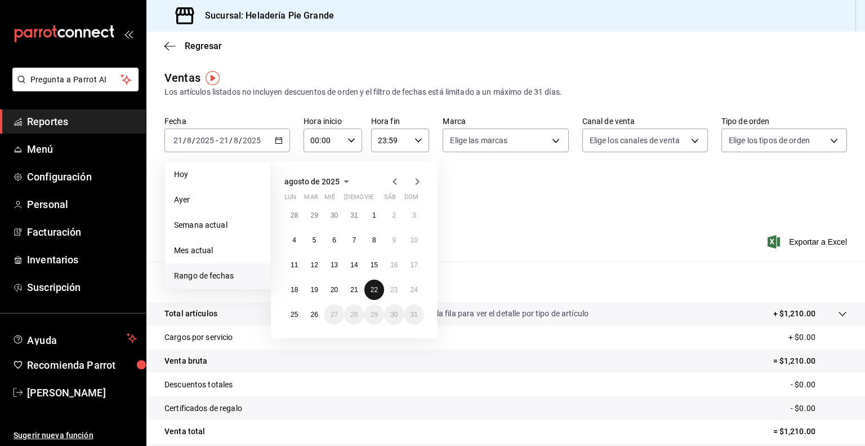 The width and height of the screenshot is (865, 446). I want to click on button: 28 de julio de 2025, so click(294, 215).